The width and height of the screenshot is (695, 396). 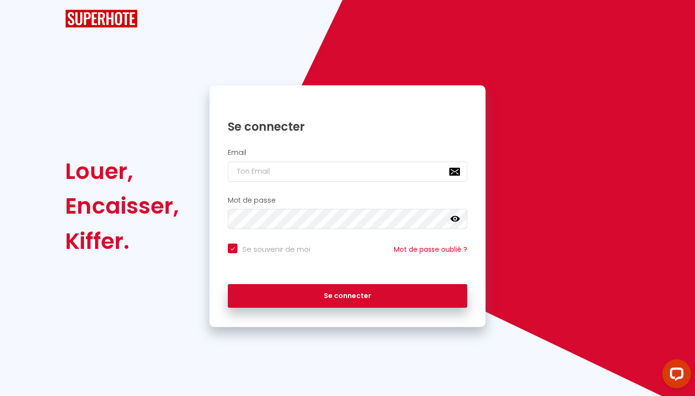 What do you see at coordinates (22, 18) in the screenshot?
I see `button: Open LiveChat chat widget` at bounding box center [22, 18].